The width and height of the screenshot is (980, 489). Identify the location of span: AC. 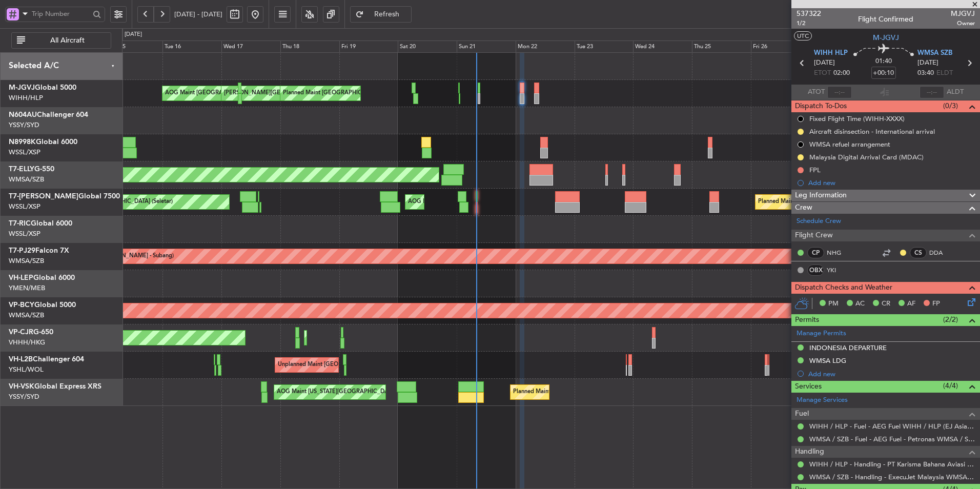
(860, 304).